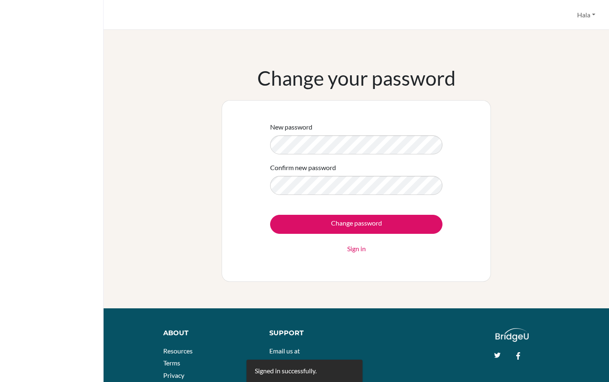 This screenshot has height=382, width=609. What do you see at coordinates (303, 168) in the screenshot?
I see `label: Confirm new password` at bounding box center [303, 168].